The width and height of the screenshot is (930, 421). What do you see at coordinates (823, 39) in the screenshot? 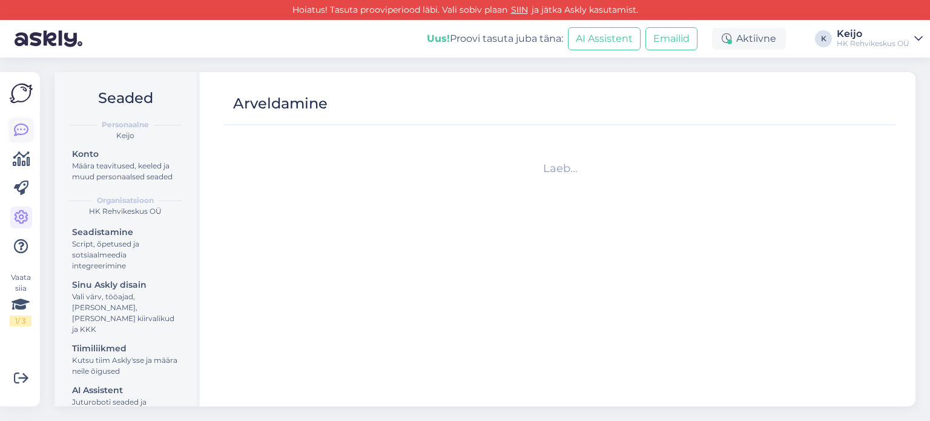
I see `div: K` at bounding box center [823, 39].